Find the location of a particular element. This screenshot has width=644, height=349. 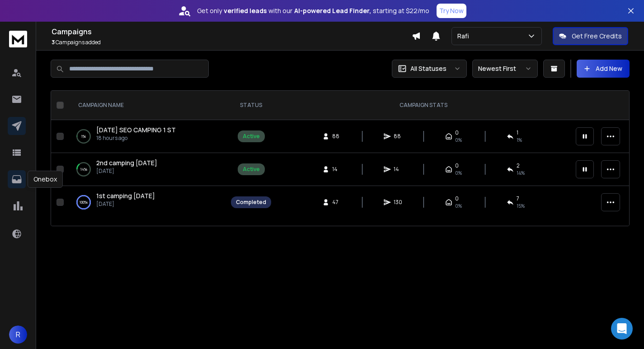

p: 1 % is located at coordinates (83, 137).